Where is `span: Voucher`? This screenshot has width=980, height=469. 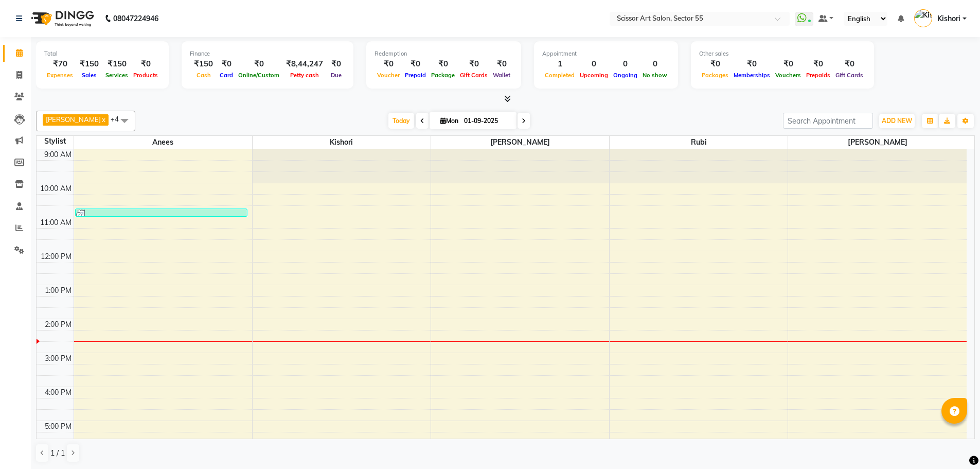
span: Voucher is located at coordinates (388, 75).